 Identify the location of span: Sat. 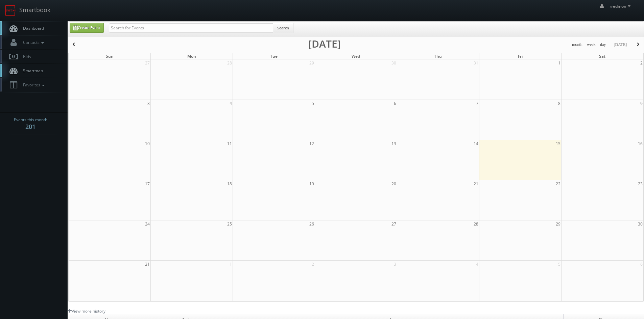
(602, 56).